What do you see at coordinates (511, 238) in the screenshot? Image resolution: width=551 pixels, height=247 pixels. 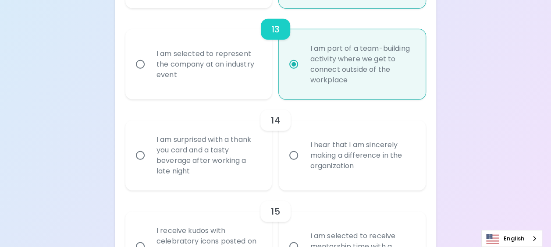 I see `aside: Language selected: English` at bounding box center [511, 238].